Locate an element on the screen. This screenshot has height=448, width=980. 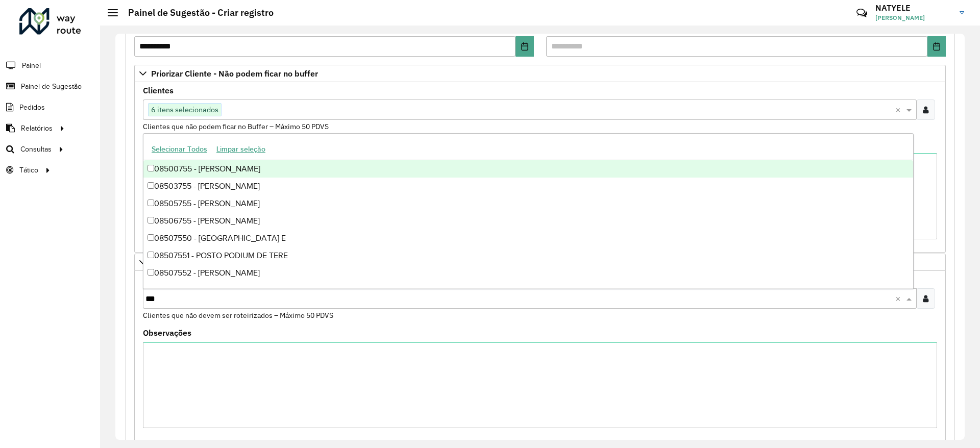
span: Relatórios is located at coordinates (37, 128).